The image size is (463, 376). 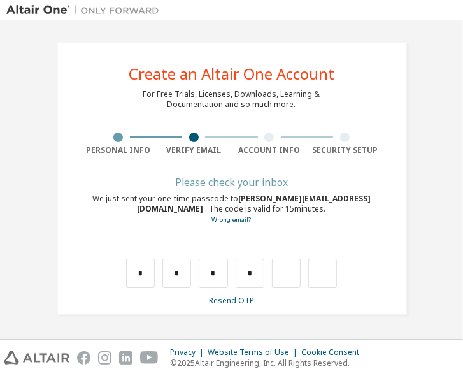 I want to click on div: Verify Email, so click(x=194, y=150).